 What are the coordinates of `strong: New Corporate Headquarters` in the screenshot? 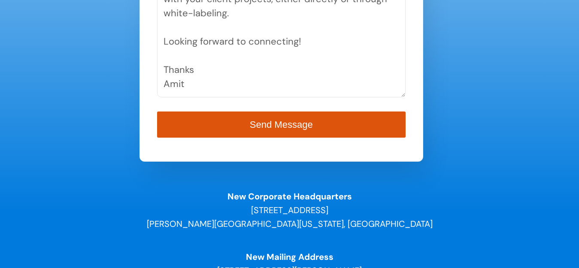 It's located at (290, 197).